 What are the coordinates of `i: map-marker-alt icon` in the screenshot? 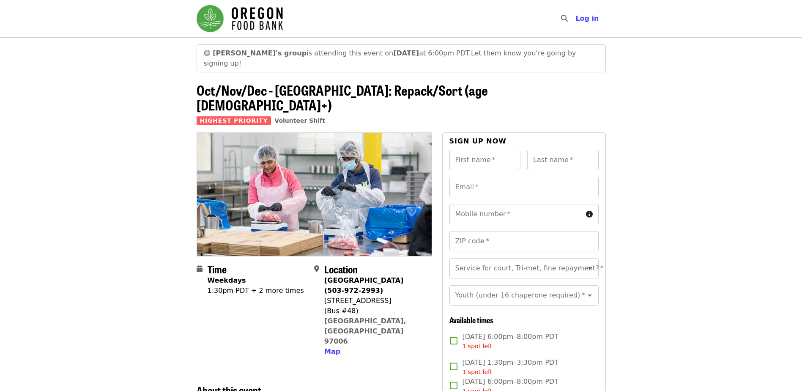 It's located at (317, 268).